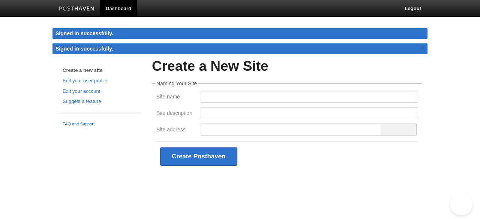  Describe the element at coordinates (176, 114) in the screenshot. I see `label: Site description` at that location.